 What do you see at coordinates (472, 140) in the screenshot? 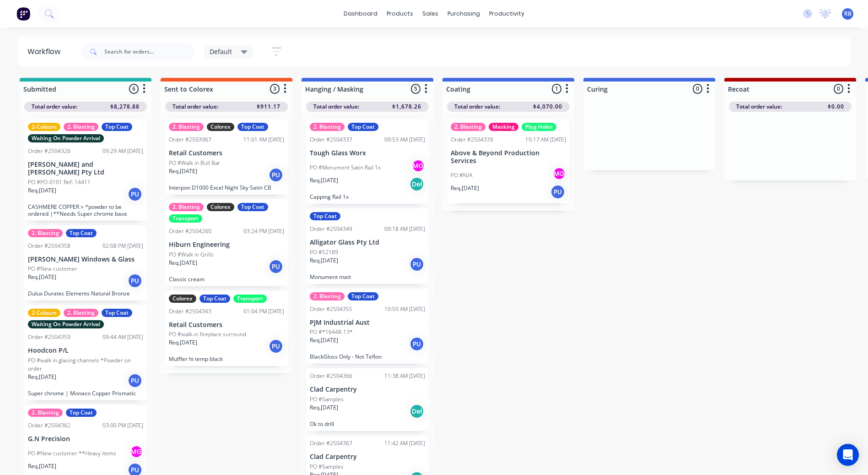
I see `div: Order #2504339` at bounding box center [472, 140].